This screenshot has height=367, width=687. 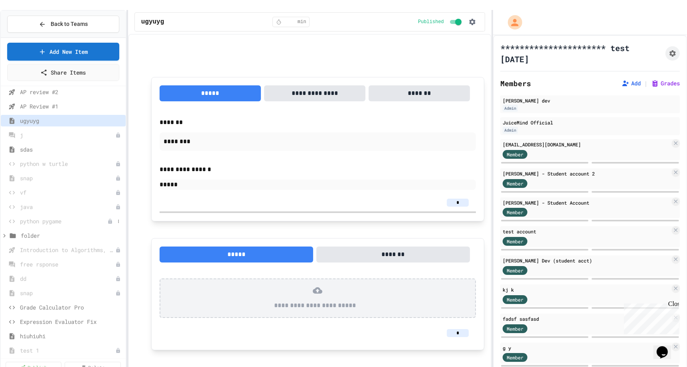 What do you see at coordinates (67, 350) in the screenshot?
I see `span: test 1` at bounding box center [67, 350].